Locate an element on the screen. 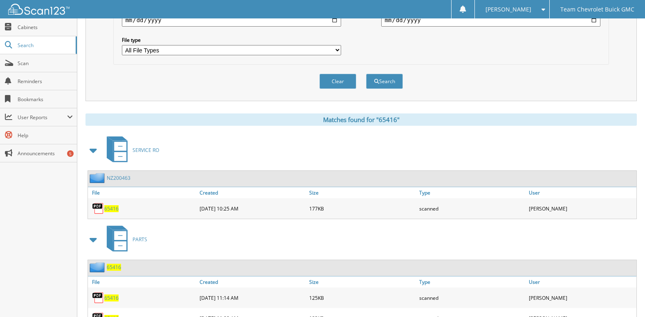  div: 5 is located at coordinates (70, 153).